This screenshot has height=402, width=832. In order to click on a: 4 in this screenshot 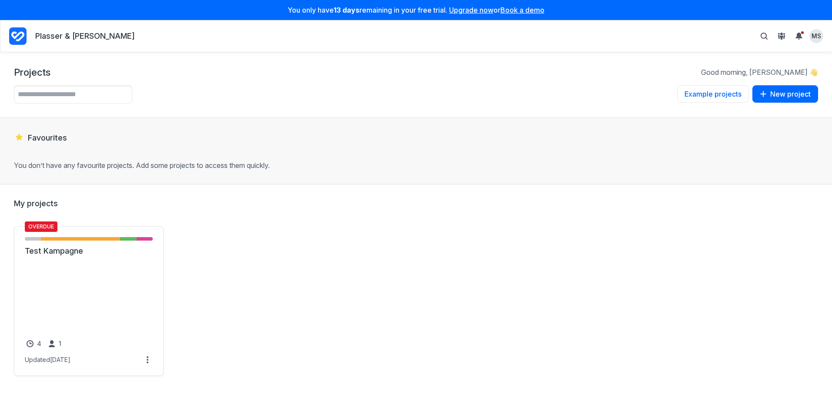, I will do `click(34, 344)`.